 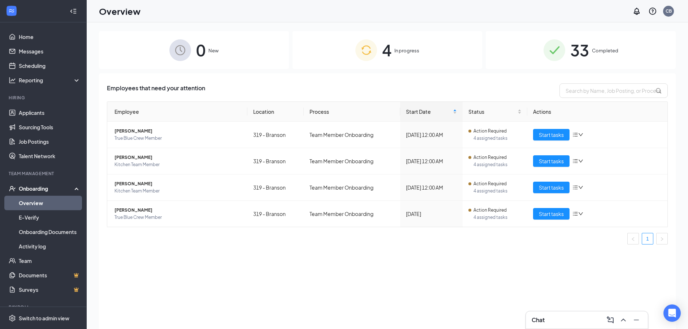 I want to click on th: Location, so click(x=275, y=112).